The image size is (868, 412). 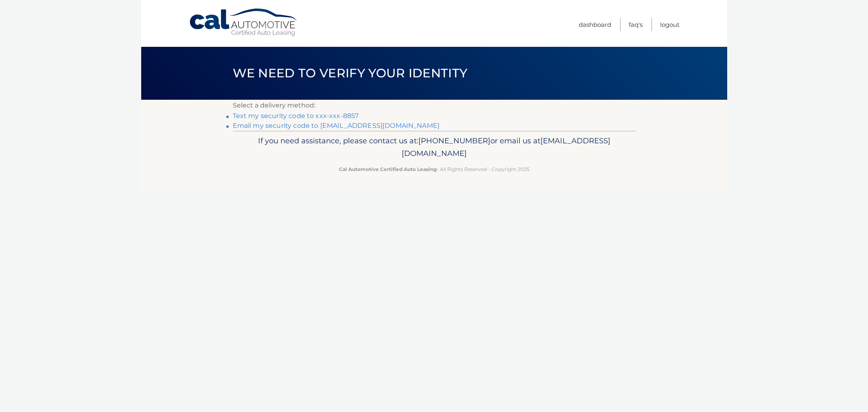 I want to click on strong: Cal Automotive Certified Auto Leasing, so click(x=388, y=169).